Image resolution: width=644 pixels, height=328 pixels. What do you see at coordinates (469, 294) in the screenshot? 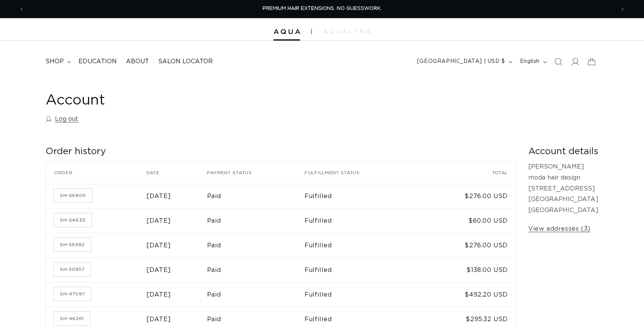
I see `td: $492.20 USD` at bounding box center [469, 294].